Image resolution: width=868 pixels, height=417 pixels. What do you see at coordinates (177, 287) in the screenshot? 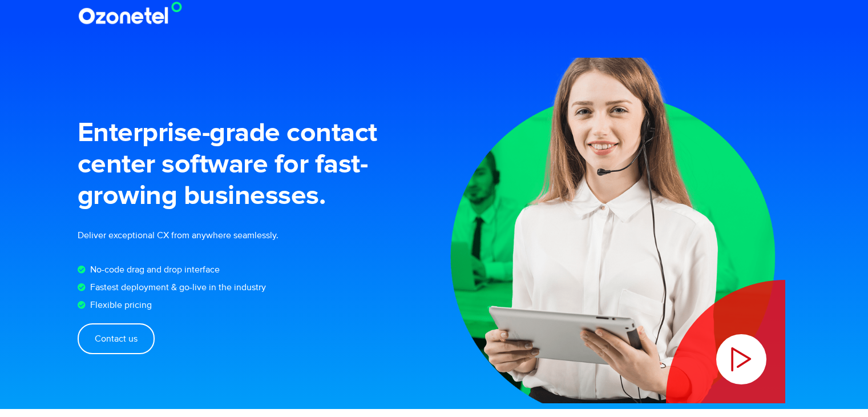
I see `span: Fastest deployment & go-live in the industry` at bounding box center [177, 287].